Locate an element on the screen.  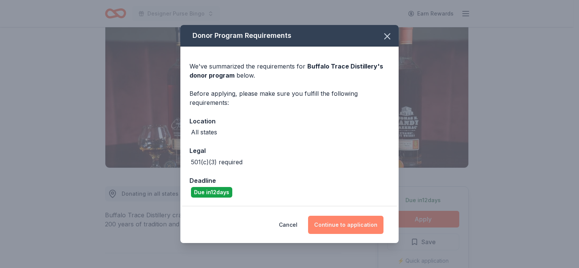
div: Location is located at coordinates (290, 121).